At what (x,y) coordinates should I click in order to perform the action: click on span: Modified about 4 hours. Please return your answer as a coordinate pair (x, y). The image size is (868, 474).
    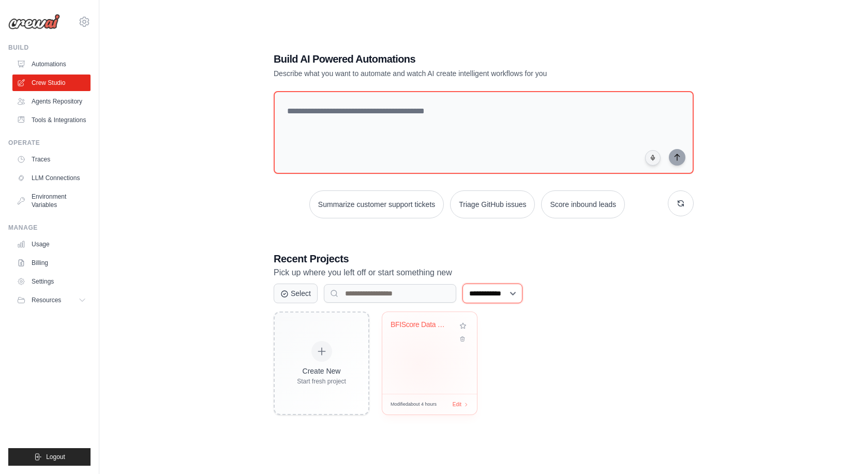
    Looking at the image, I should click on (413, 405).